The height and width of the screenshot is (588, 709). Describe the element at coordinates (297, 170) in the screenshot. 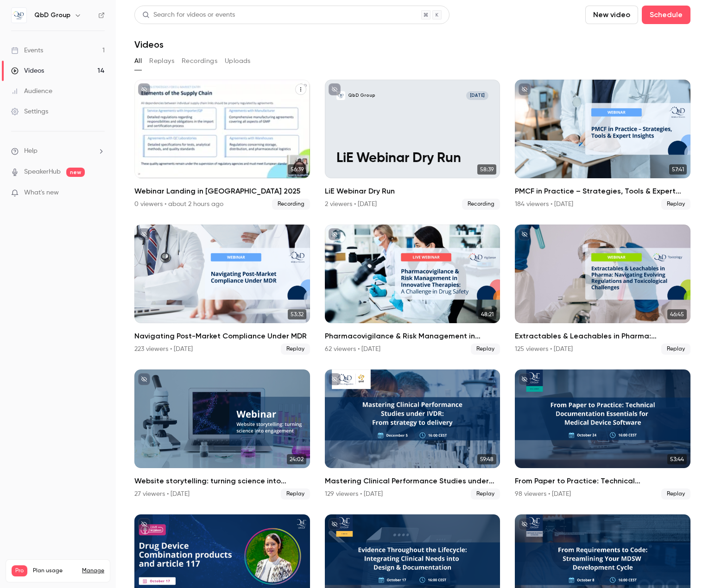

I see `span: 56:39` at that location.